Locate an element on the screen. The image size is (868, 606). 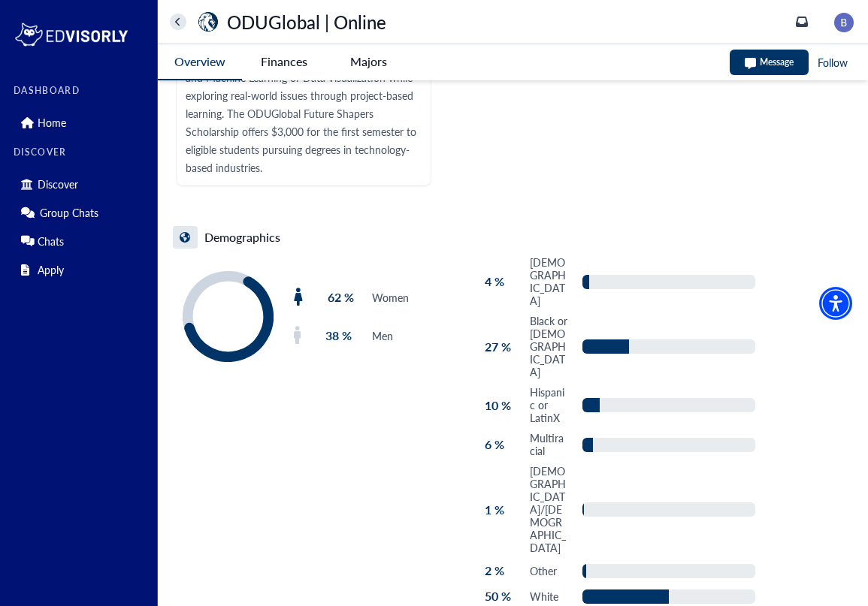
p: Hispanic or LatinX is located at coordinates (548, 405).